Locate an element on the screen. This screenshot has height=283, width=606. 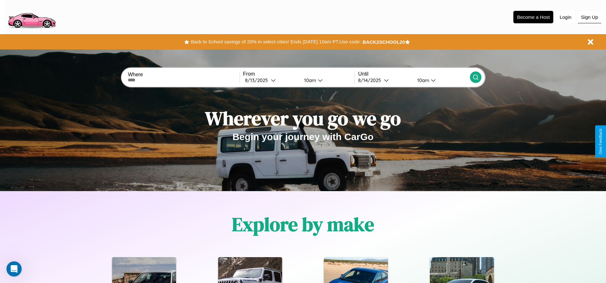
div: 8 / 13 / 2025 is located at coordinates (258, 80).